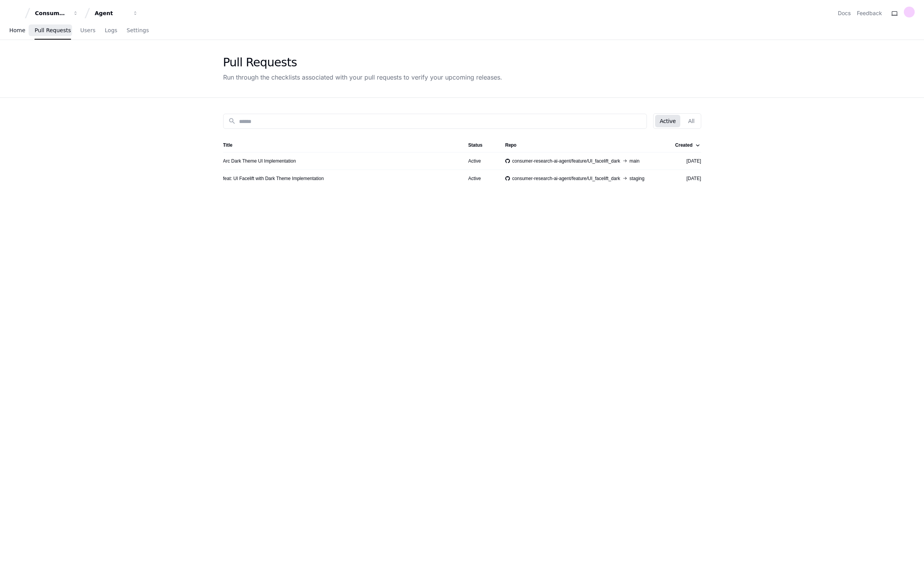  Describe the element at coordinates (88, 31) in the screenshot. I see `a: Users` at that location.